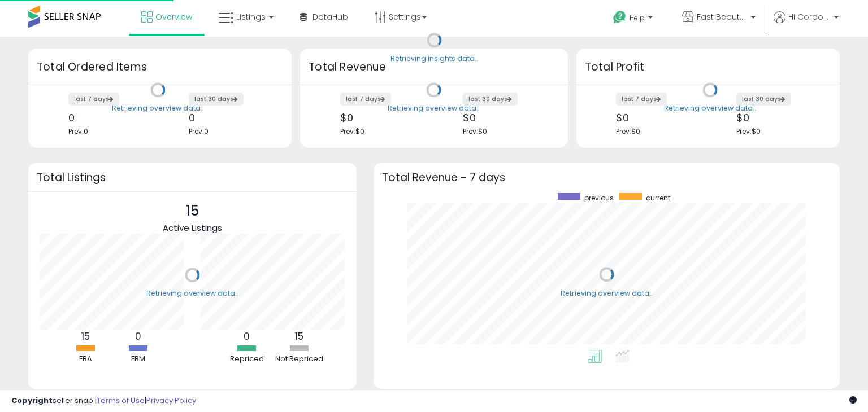 The height and width of the screenshot is (412, 868). I want to click on span: Overview, so click(174, 17).